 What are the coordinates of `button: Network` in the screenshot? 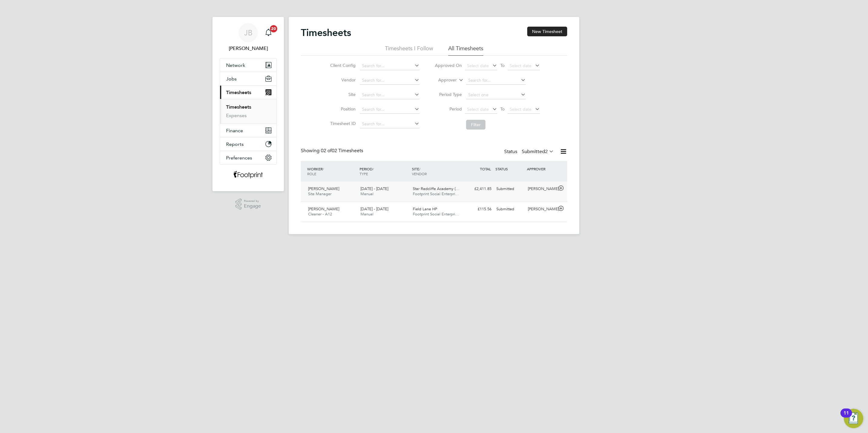 It's located at (248, 66).